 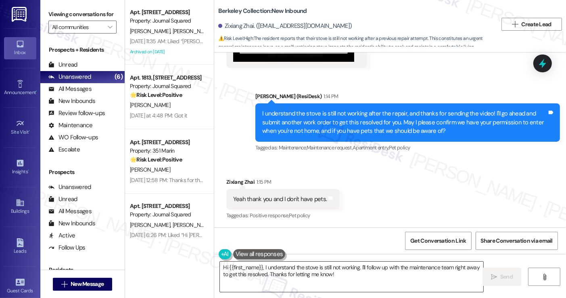 I want to click on a: Site Visit •, so click(x=20, y=127).